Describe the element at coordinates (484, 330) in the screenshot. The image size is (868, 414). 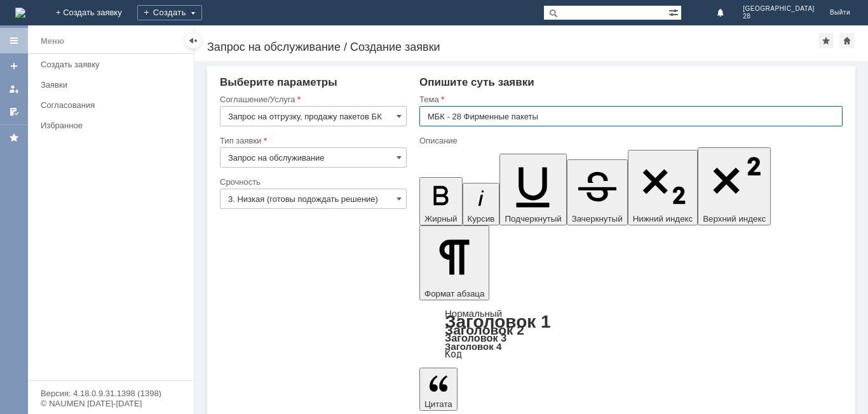
I see `a: Заголовок 2` at that location.